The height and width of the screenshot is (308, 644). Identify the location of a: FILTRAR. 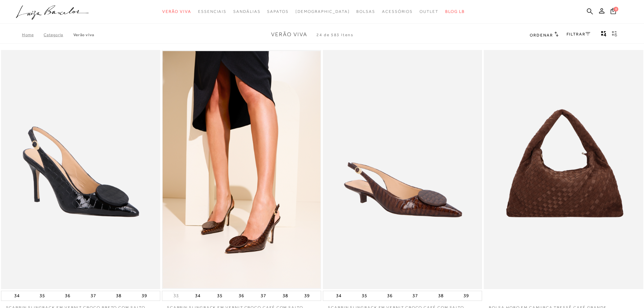
(578, 34).